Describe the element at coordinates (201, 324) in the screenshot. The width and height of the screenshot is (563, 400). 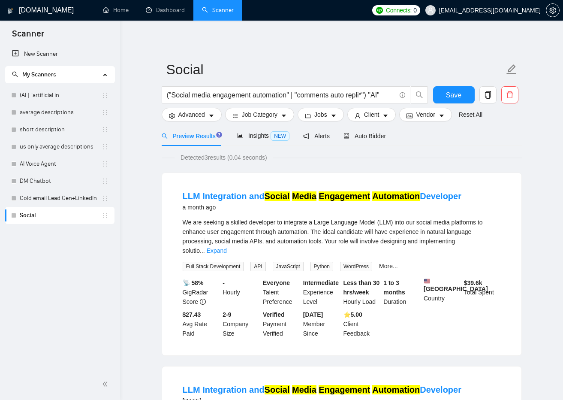
I see `div: Avg Rate Paid` at that location.